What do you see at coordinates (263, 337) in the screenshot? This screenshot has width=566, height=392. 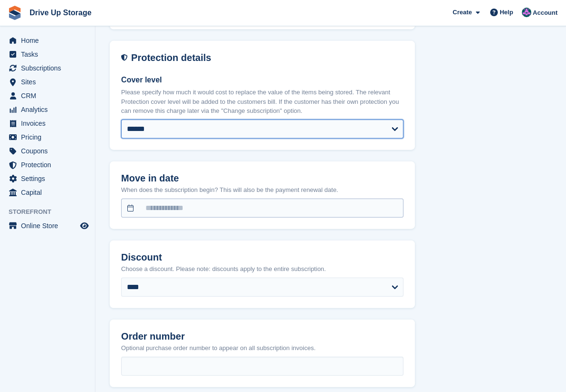 I see `h2: Order number` at bounding box center [263, 337].